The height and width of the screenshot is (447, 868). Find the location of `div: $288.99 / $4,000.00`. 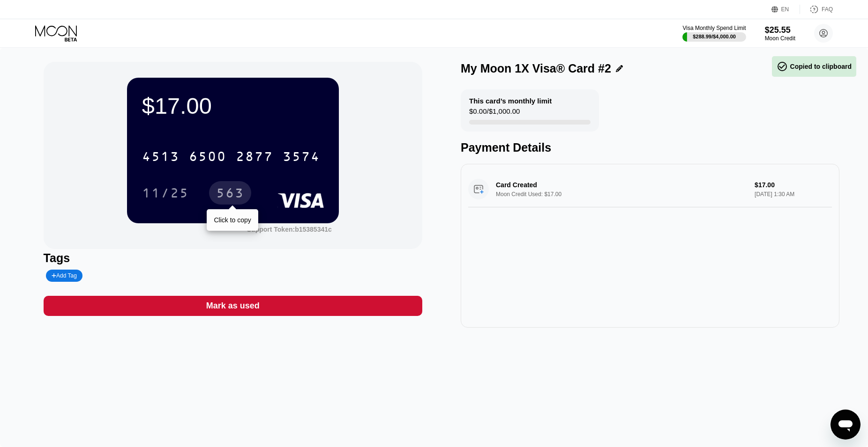

div: $288.99 / $4,000.00 is located at coordinates (714, 37).